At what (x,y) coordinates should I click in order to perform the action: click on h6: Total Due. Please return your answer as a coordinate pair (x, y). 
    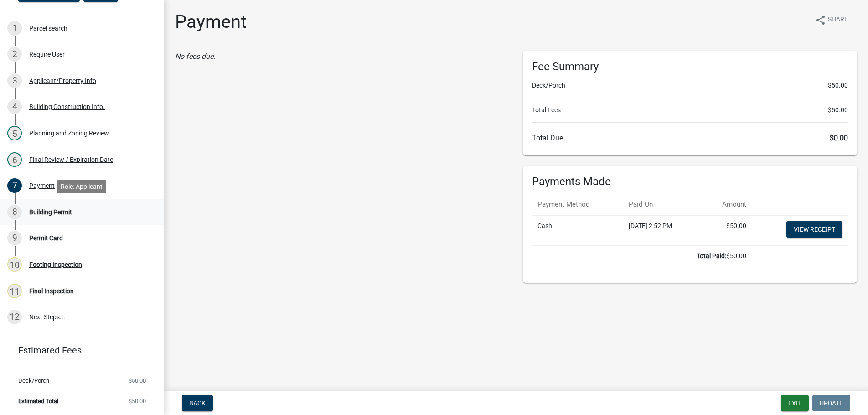
    Looking at the image, I should click on (690, 138).